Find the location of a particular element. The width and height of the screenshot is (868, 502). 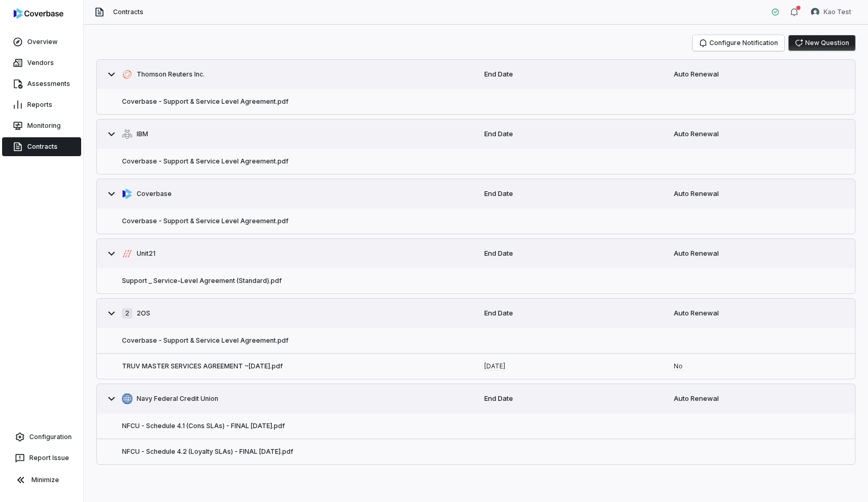

span: 2OS is located at coordinates (143, 313).